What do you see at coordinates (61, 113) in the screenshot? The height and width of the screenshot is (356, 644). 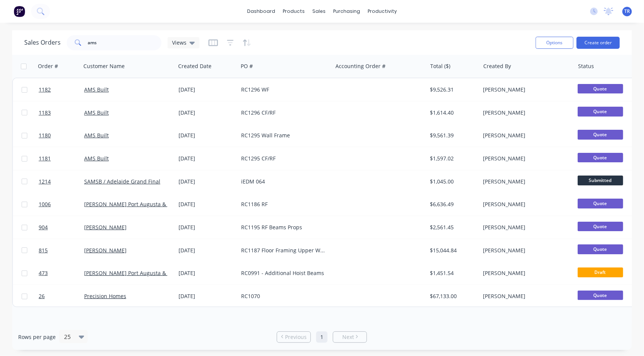 I see `a: 1183` at bounding box center [61, 113].